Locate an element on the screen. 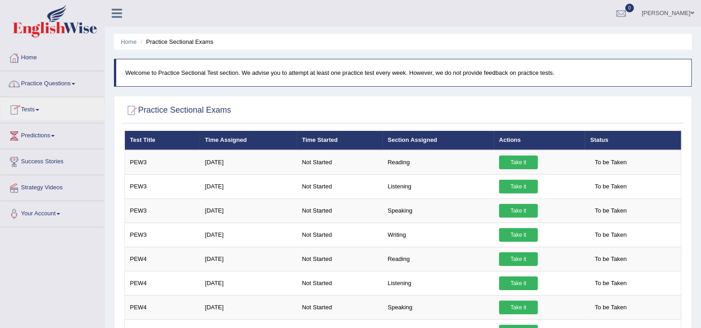 The width and height of the screenshot is (701, 328). a: Success Stories is located at coordinates (52, 160).